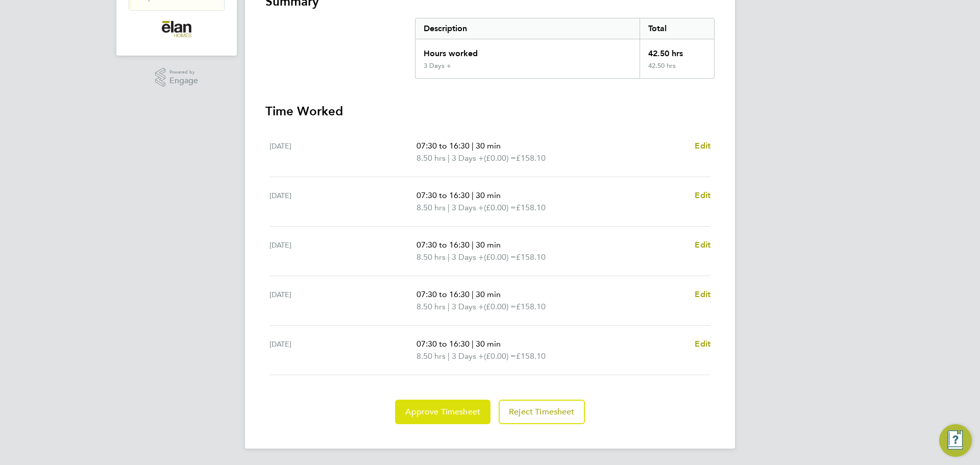 The height and width of the screenshot is (465, 980). I want to click on span: Reject Timesheet, so click(542, 412).